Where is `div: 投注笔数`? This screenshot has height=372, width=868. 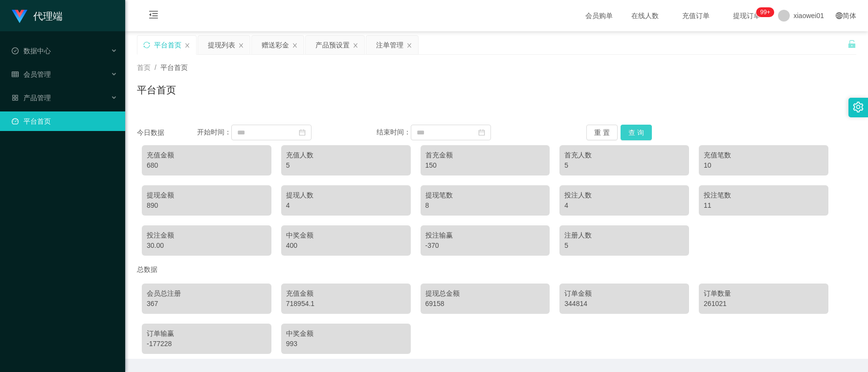 div: 投注笔数 is located at coordinates (763, 195).